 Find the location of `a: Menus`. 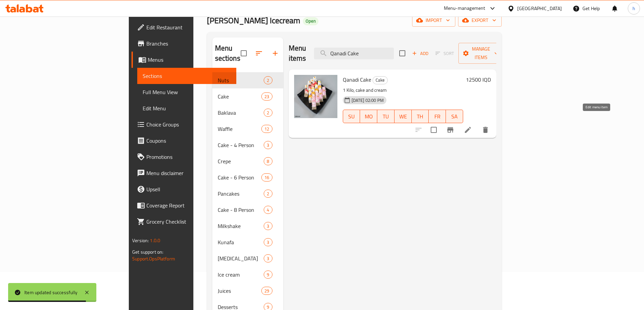

a: Menus is located at coordinates (184, 60).